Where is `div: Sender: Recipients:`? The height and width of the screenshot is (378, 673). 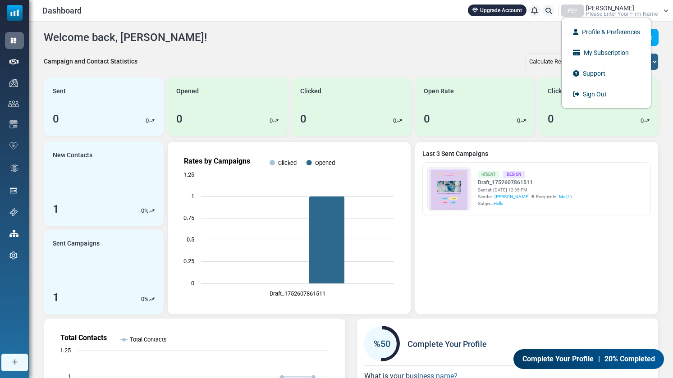 div: Sender: Recipients: is located at coordinates (524, 196).